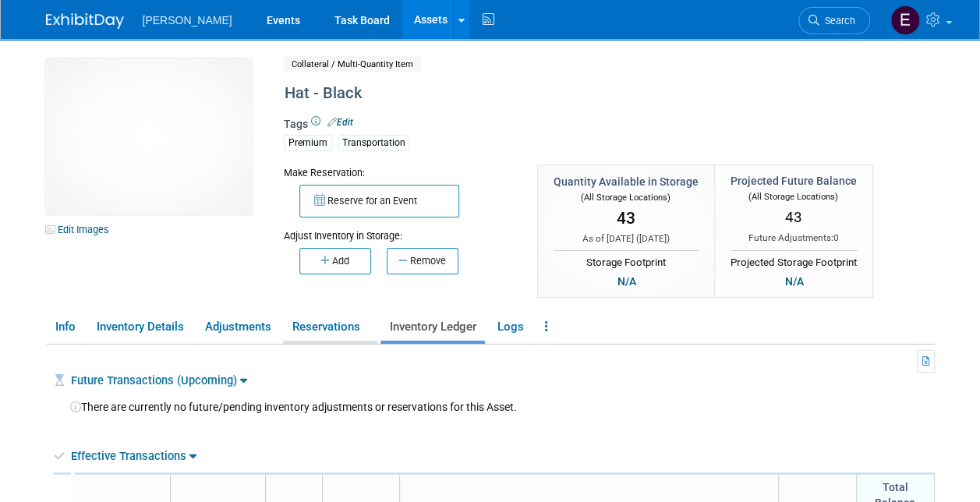 The width and height of the screenshot is (980, 502). Describe the element at coordinates (837, 20) in the screenshot. I see `span: Search` at that location.